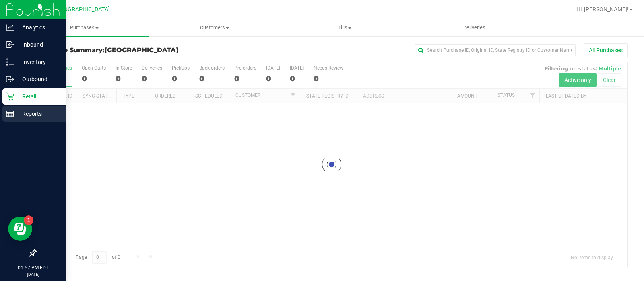  Describe the element at coordinates (10, 62) in the screenshot. I see `inline-svg: Inventory` at that location.